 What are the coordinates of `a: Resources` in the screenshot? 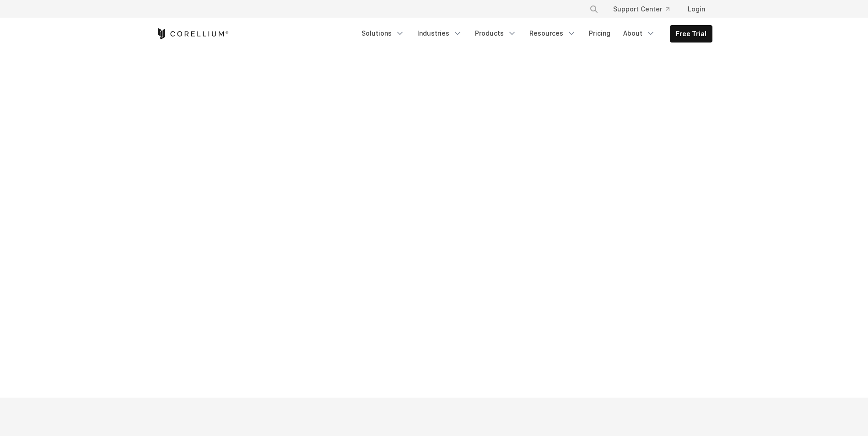 It's located at (553, 33).